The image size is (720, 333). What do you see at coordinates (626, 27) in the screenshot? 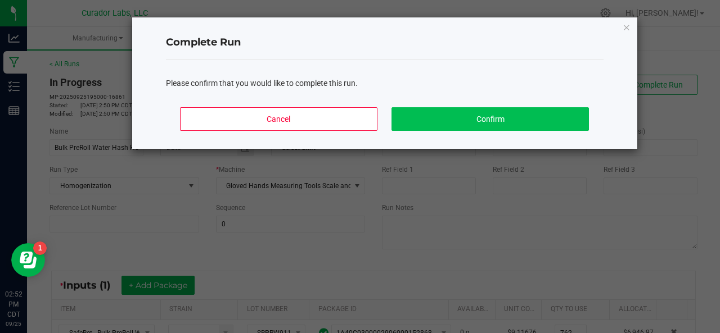
I see `button: Close` at bounding box center [626, 27].